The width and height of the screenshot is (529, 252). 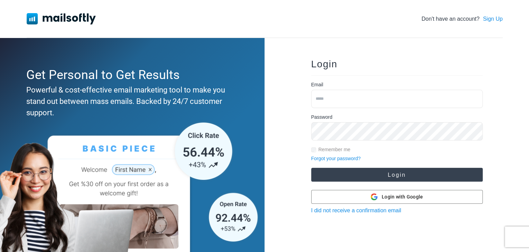 What do you see at coordinates (324, 64) in the screenshot?
I see `span: Login` at bounding box center [324, 64].